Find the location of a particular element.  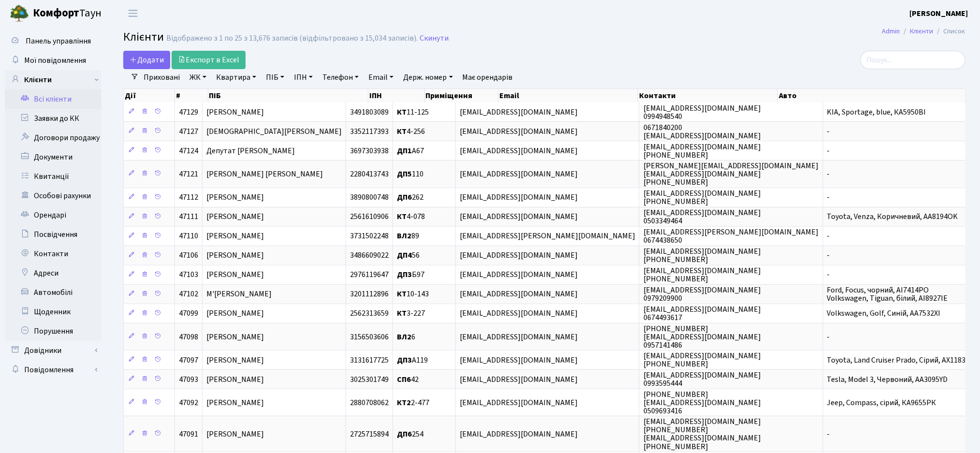

span: 47099 is located at coordinates (188, 313).